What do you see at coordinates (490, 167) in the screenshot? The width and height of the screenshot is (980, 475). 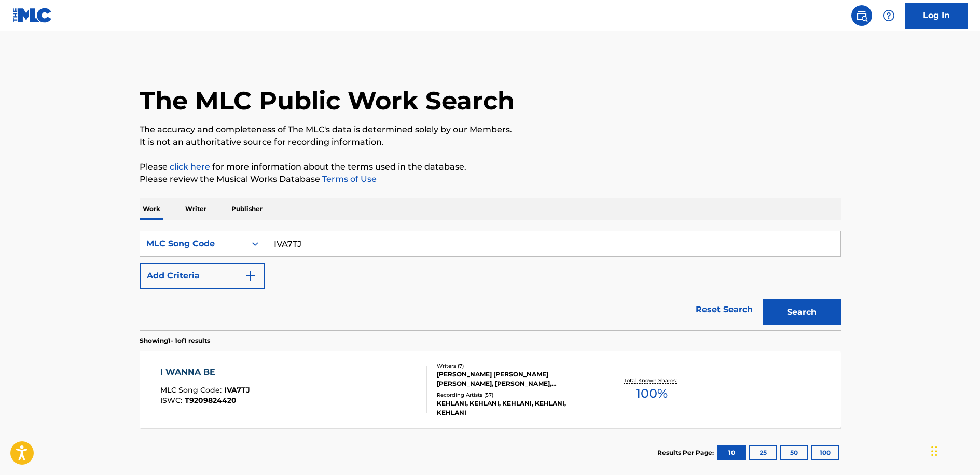 I see `p: Please for more information about the terms used in the database.` at bounding box center [490, 167].